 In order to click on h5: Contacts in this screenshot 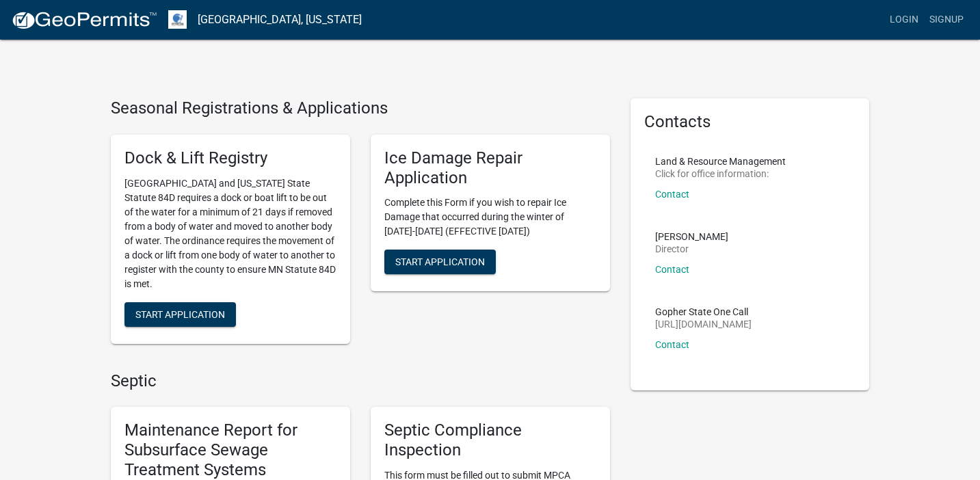, I will do `click(750, 122)`.